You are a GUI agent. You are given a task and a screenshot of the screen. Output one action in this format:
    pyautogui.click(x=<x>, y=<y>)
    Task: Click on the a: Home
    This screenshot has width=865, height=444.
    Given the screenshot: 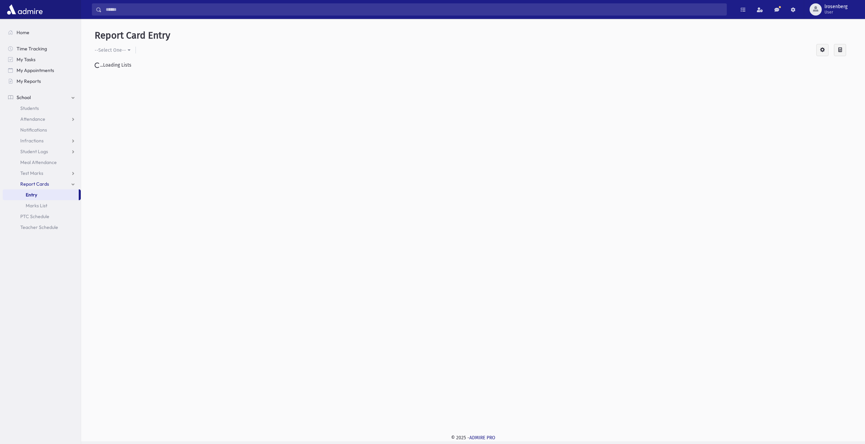 What is the action you would take?
    pyautogui.click(x=42, y=32)
    